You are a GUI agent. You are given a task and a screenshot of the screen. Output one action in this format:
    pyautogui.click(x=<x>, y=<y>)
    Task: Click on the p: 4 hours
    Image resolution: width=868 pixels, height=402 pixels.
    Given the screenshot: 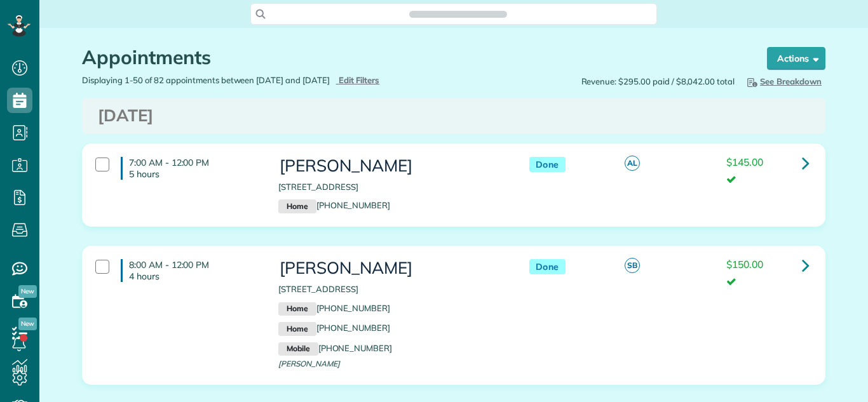 What is the action you would take?
    pyautogui.click(x=194, y=276)
    